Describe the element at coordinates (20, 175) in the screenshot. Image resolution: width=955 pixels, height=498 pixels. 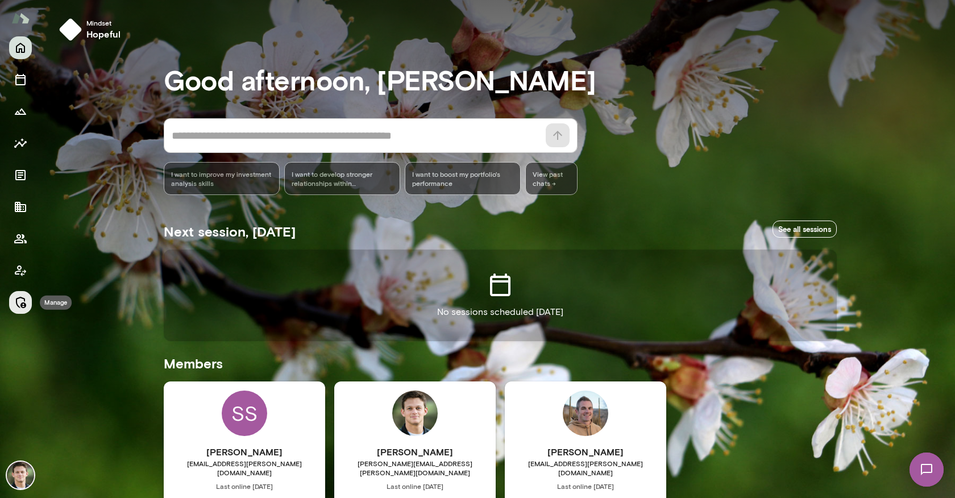
I see `button: Documents` at that location.